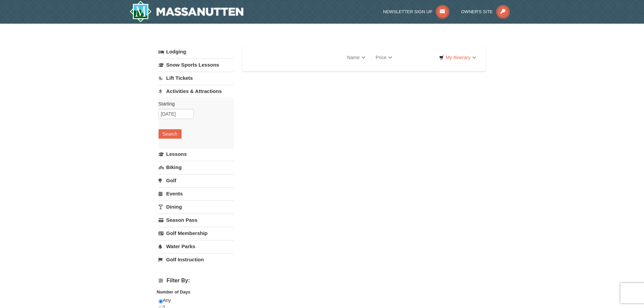 This screenshot has height=308, width=644. I want to click on a: Owner's Site, so click(485, 12).